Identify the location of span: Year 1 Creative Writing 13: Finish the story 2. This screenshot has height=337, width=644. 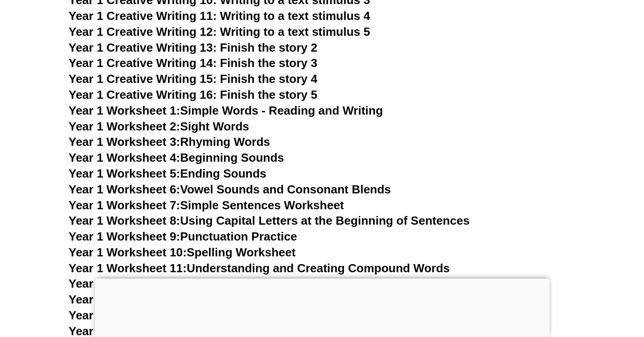
(193, 48).